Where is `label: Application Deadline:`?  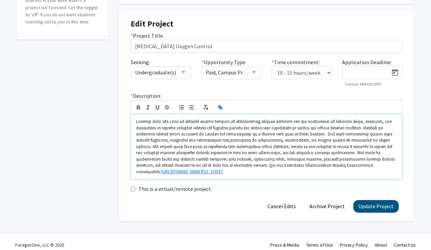
label: Application Deadline: is located at coordinates (367, 62).